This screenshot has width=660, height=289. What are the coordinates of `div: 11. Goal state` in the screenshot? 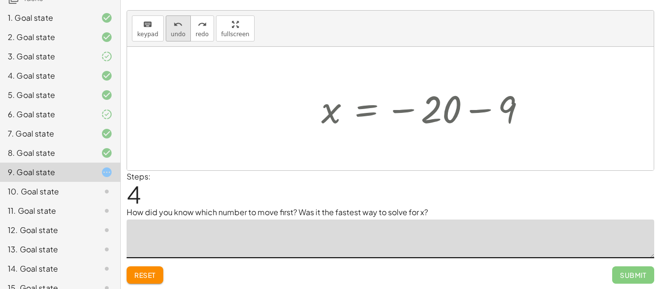 It's located at (46, 211).